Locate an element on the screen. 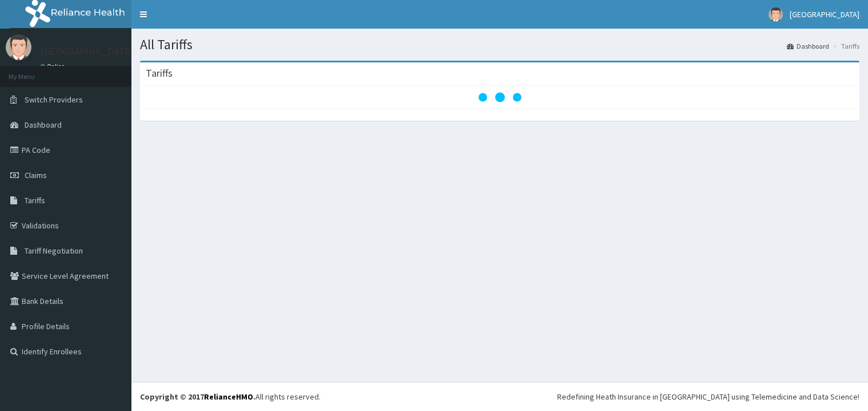 The height and width of the screenshot is (411, 868). a: RelianceHMO is located at coordinates (229, 396).